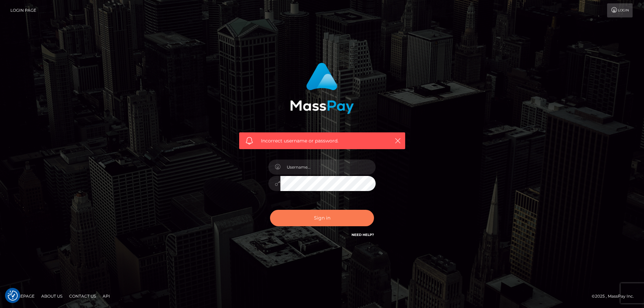 The image size is (644, 308). Describe the element at coordinates (363, 235) in the screenshot. I see `a: Need Help?` at that location.